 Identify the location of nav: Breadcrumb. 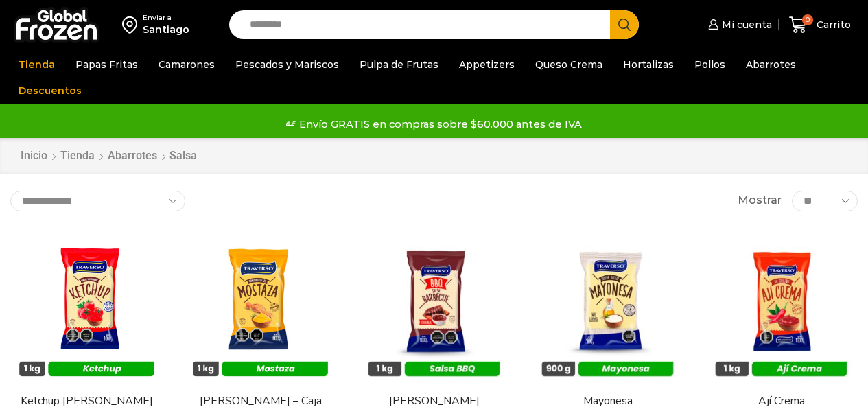
(109, 155).